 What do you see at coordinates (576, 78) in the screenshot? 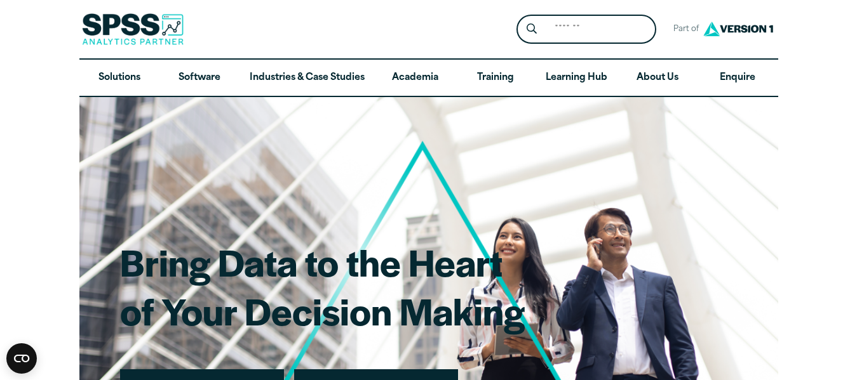
I see `a: Learning Hub` at bounding box center [576, 78].